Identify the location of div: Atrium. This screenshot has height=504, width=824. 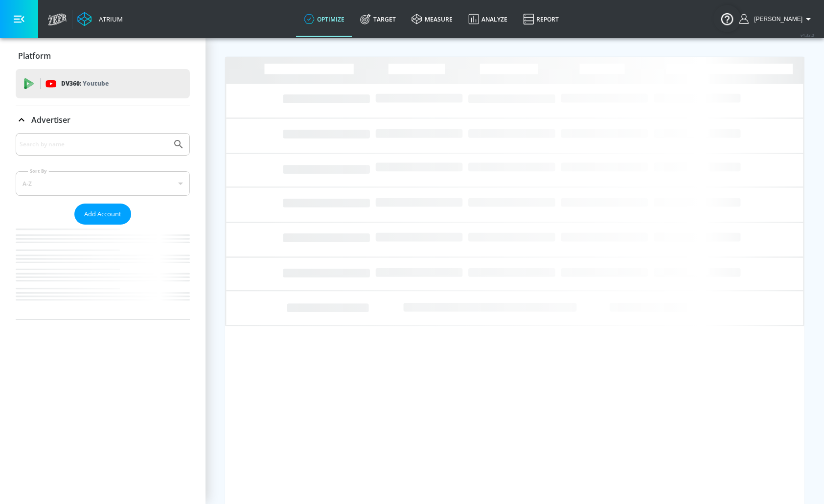
(108, 19).